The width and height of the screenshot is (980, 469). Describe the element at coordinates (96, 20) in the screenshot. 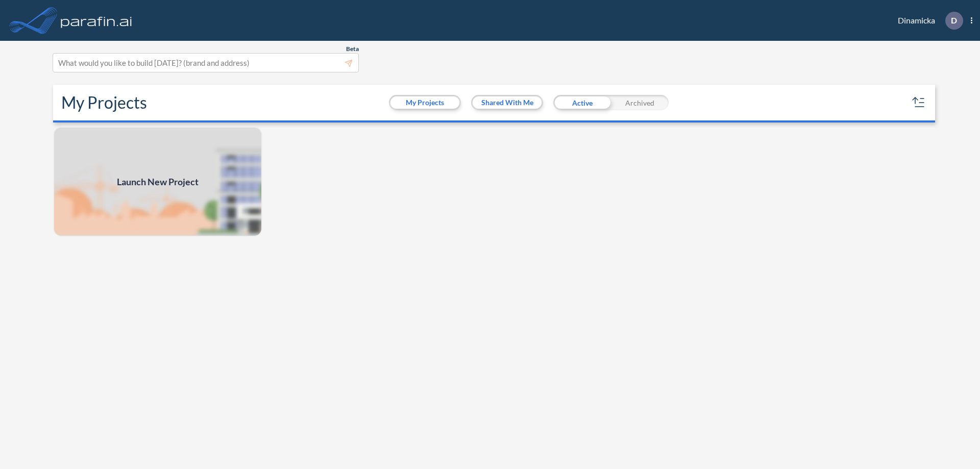

I see `img: logo` at that location.